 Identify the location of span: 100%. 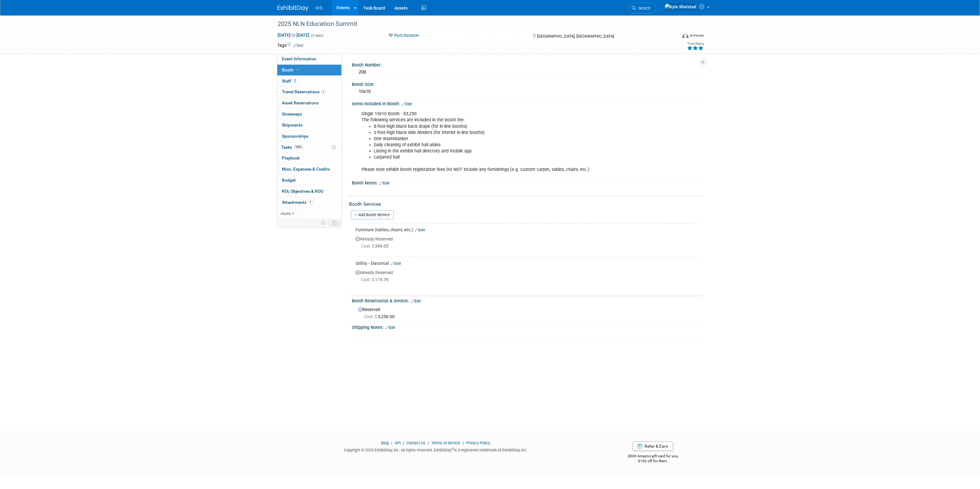
(299, 147).